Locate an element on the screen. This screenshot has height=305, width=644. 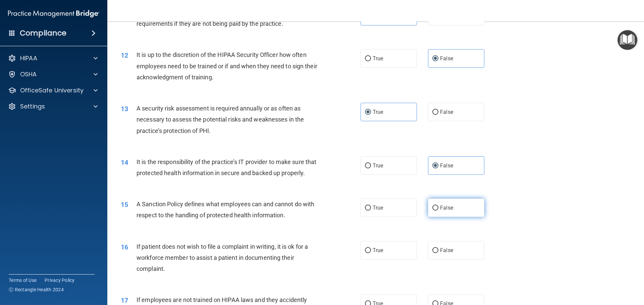
span: A security risk assessment is required annually or as often as necessary to assess the potential ... is located at coordinates (220, 119).